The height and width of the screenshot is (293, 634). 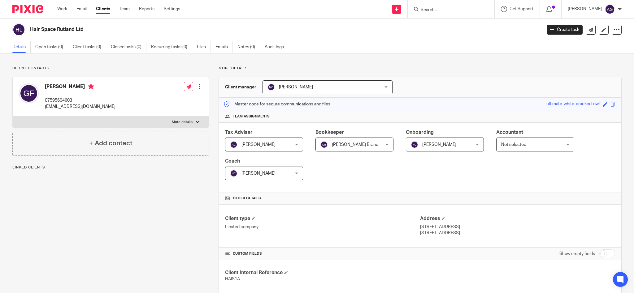 What do you see at coordinates (240, 87) in the screenshot?
I see `h3: Client manager` at bounding box center [240, 87].